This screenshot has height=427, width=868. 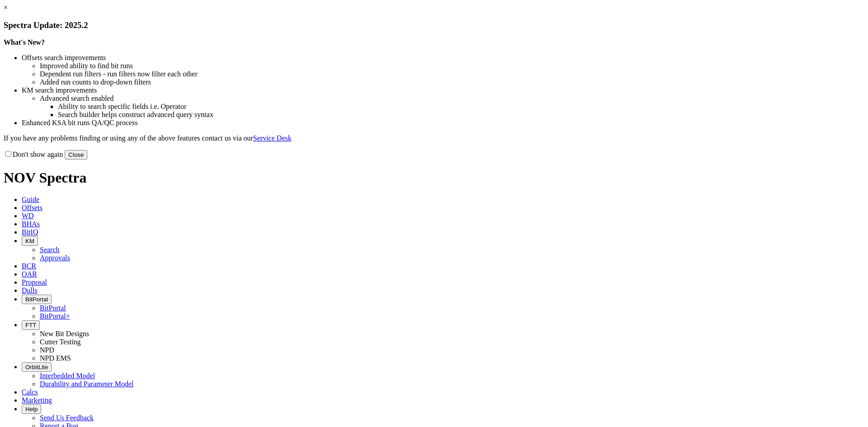 I want to click on span: BitIQ, so click(x=30, y=232).